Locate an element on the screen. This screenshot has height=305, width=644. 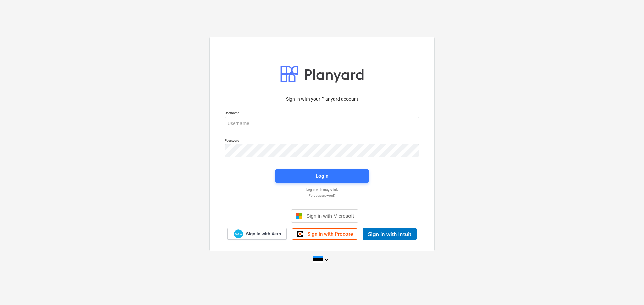
div: Login is located at coordinates (322, 176).